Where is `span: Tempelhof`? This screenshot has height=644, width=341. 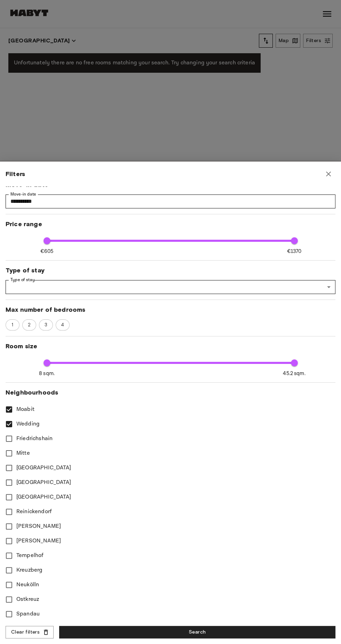 span: Tempelhof is located at coordinates (30, 556).